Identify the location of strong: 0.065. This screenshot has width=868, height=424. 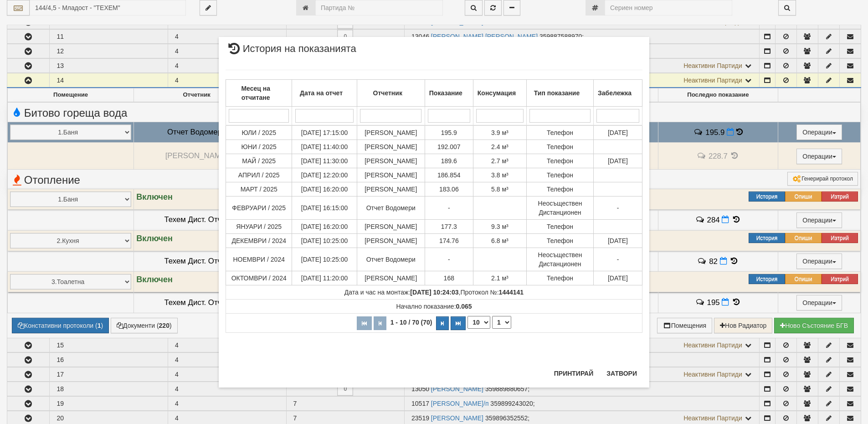
(464, 306).